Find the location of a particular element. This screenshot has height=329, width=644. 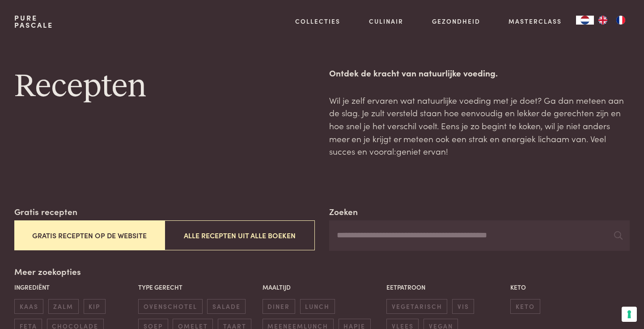

p: Eetpatroon is located at coordinates (446, 287).